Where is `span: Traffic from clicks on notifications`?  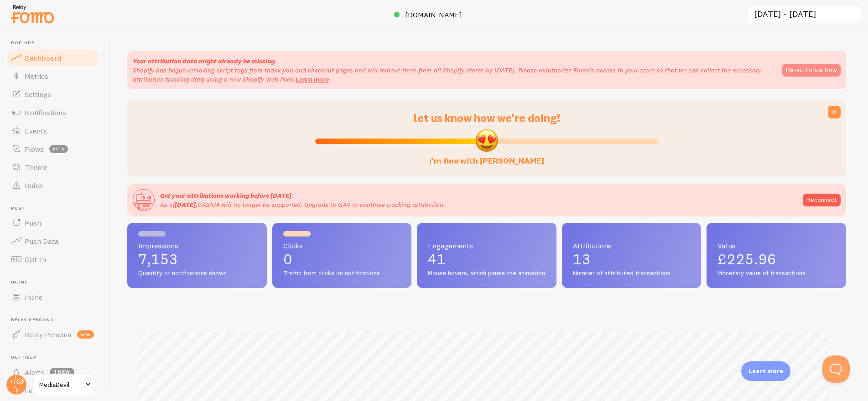 span: Traffic from clicks on notifications is located at coordinates (342, 274).